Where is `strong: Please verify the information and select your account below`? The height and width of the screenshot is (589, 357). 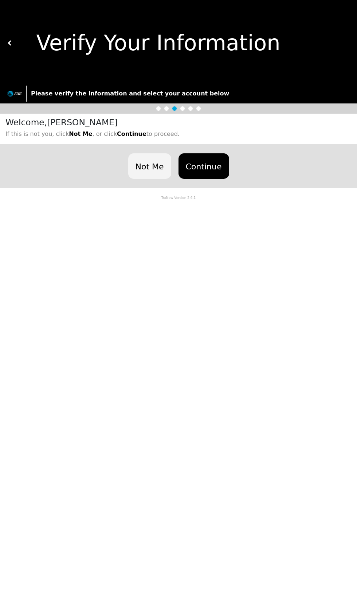 strong: Please verify the information and select your account below is located at coordinates (130, 93).